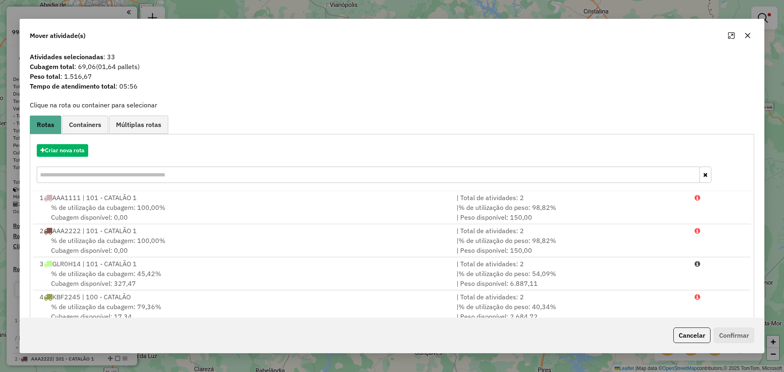 This screenshot has width=784, height=372. What do you see at coordinates (507, 274) in the screenshot?
I see `span: % de utilização do peso: 54,09%` at bounding box center [507, 274].